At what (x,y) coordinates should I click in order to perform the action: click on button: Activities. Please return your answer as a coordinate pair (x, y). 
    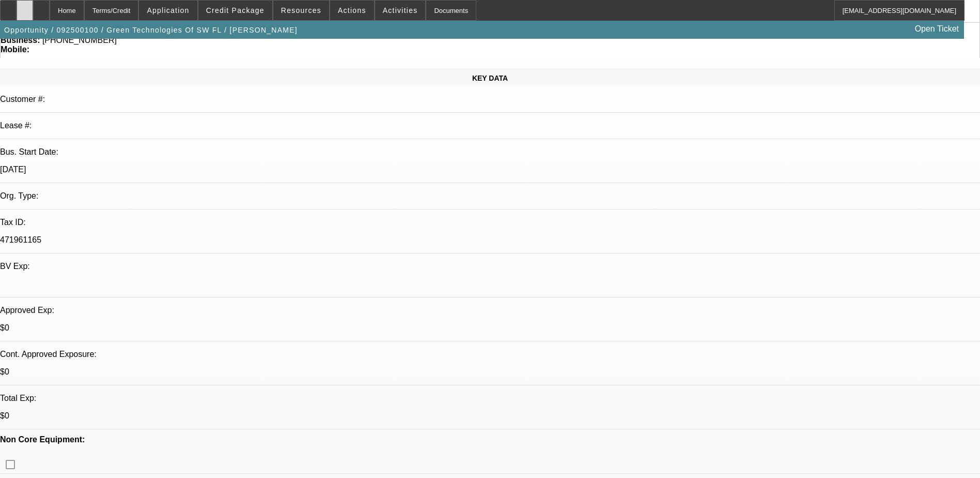
    Looking at the image, I should click on (400, 10).